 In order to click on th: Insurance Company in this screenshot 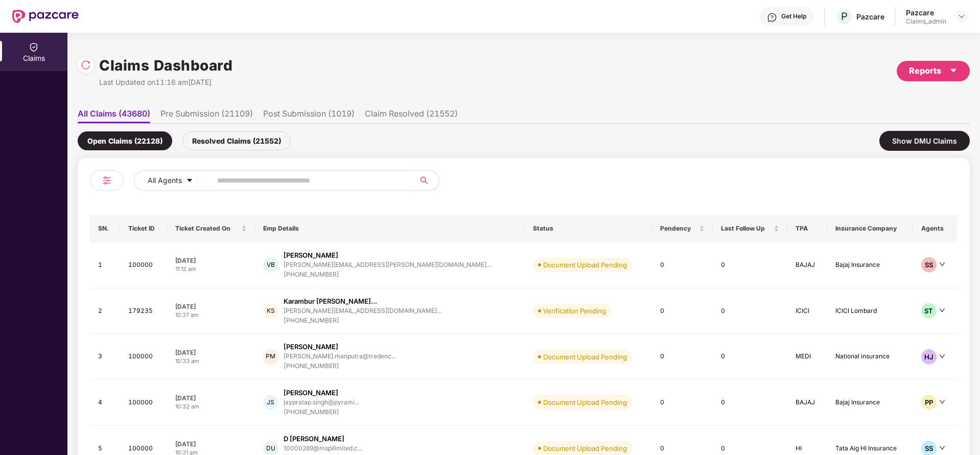, I will do `click(871, 228)`.